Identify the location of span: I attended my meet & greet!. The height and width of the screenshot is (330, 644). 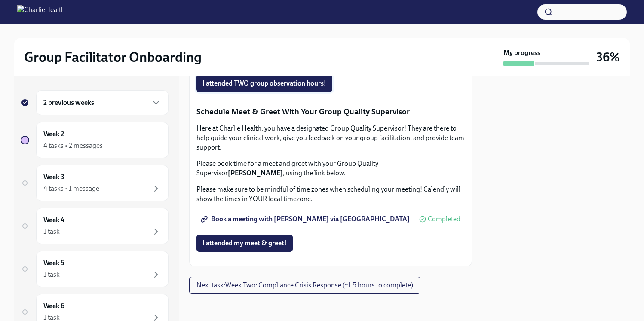
(245, 243).